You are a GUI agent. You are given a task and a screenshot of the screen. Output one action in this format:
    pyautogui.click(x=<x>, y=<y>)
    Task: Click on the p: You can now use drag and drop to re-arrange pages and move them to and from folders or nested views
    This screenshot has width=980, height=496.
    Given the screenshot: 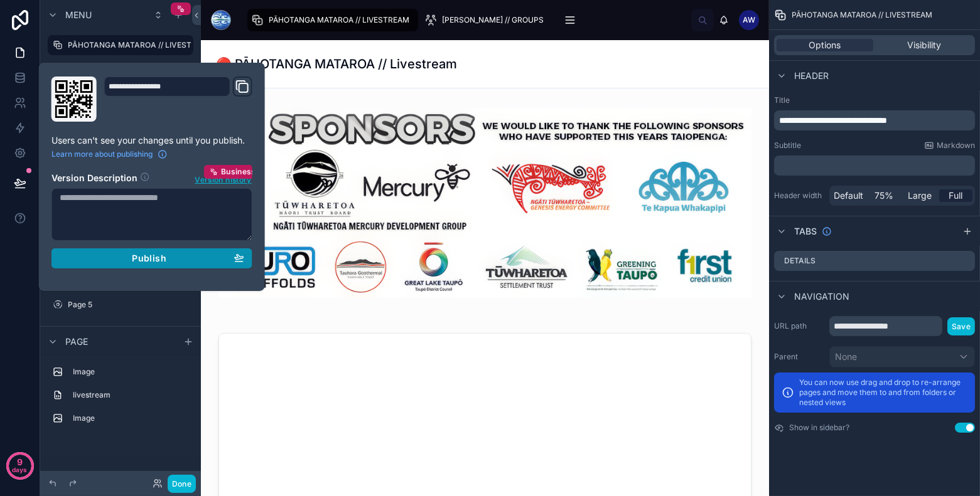 What is the action you would take?
    pyautogui.click(x=883, y=393)
    